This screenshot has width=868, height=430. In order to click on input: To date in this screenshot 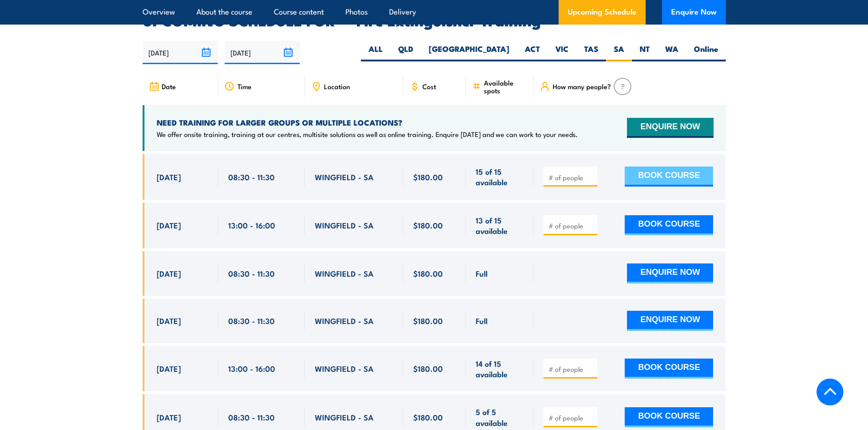, I will do `click(262, 52)`.